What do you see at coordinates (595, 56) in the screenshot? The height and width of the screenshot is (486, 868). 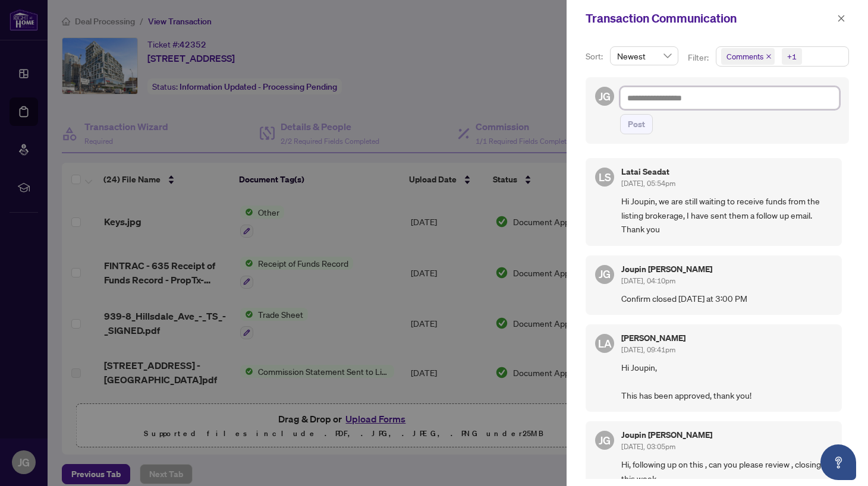 I see `p: Sort:` at bounding box center [595, 56].